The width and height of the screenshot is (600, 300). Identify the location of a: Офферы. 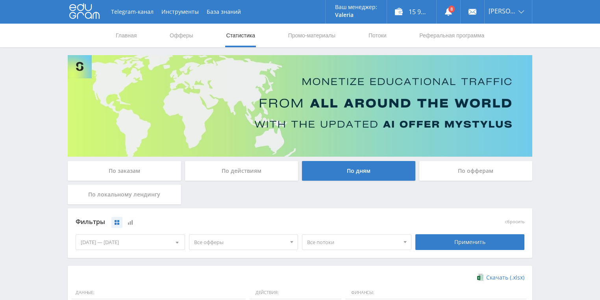
(182, 35).